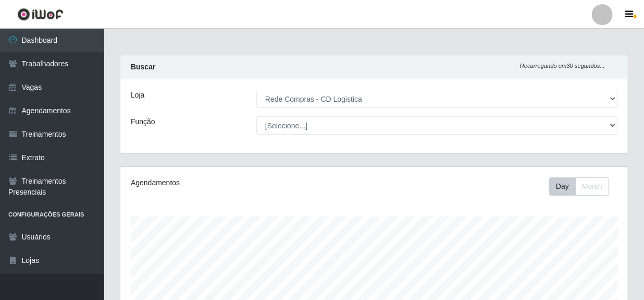  Describe the element at coordinates (137, 95) in the screenshot. I see `label: Loja` at that location.